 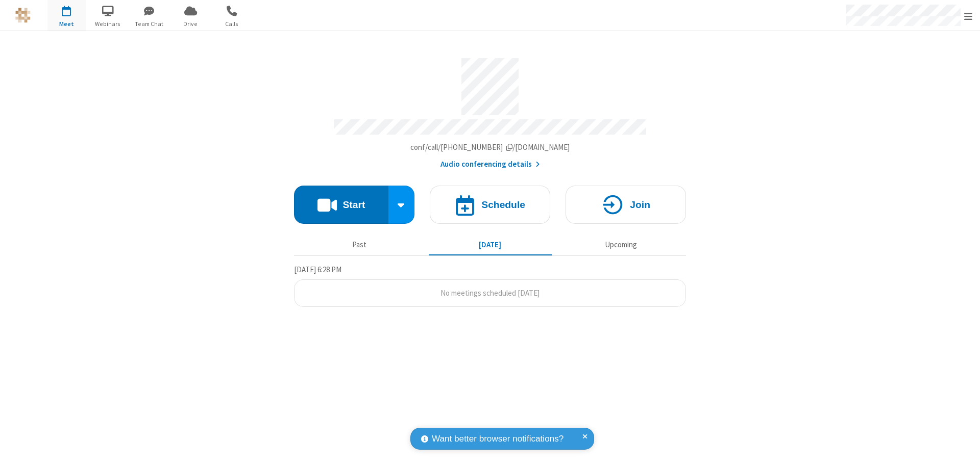 I want to click on button: Join, so click(x=626, y=205).